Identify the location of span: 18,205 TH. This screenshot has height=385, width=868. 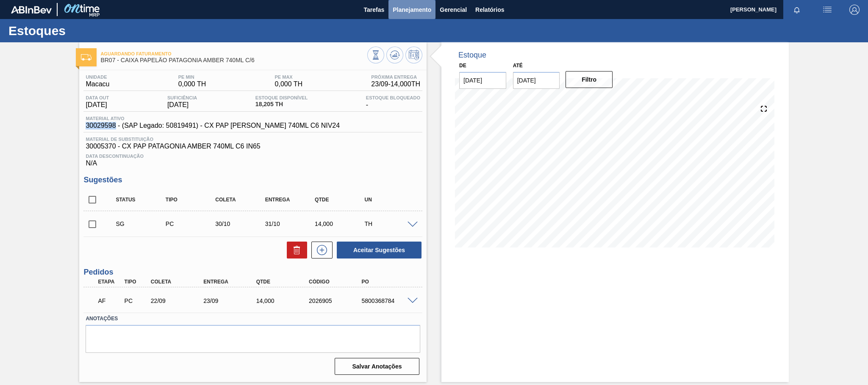
(281, 104).